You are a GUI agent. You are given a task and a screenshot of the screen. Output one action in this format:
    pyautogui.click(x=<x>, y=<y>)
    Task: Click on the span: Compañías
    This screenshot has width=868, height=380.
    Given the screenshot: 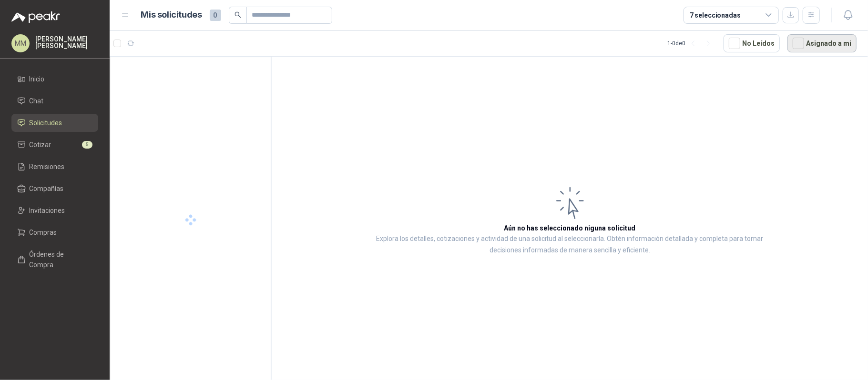 What is the action you would take?
    pyautogui.click(x=47, y=189)
    